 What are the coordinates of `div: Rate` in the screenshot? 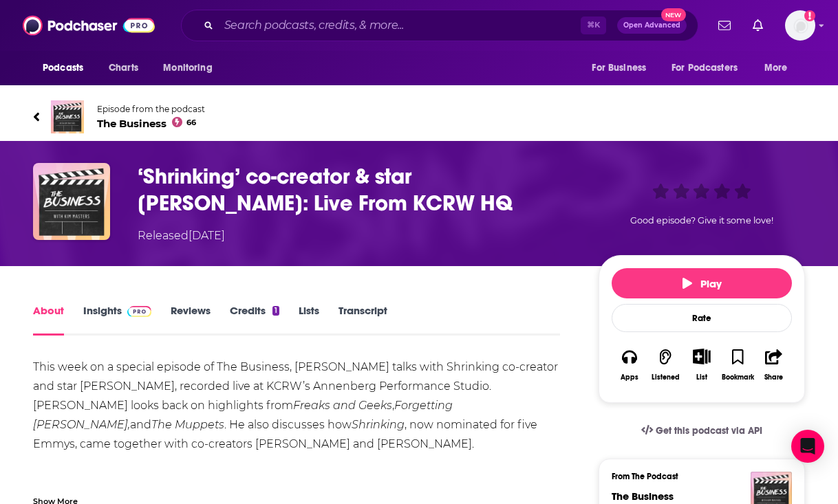 It's located at (701, 317).